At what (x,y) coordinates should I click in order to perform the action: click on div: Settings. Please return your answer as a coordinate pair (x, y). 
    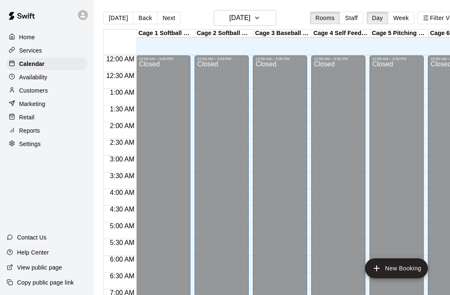
    Looking at the image, I should click on (47, 144).